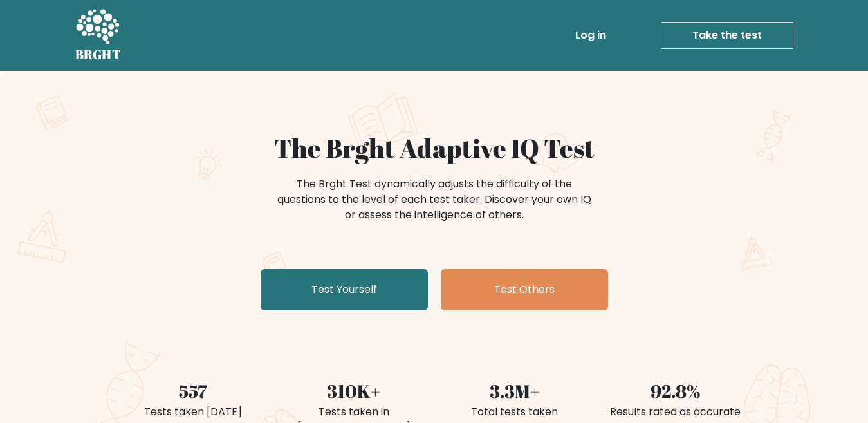 This screenshot has width=868, height=423. I want to click on a: Log in, so click(591, 35).